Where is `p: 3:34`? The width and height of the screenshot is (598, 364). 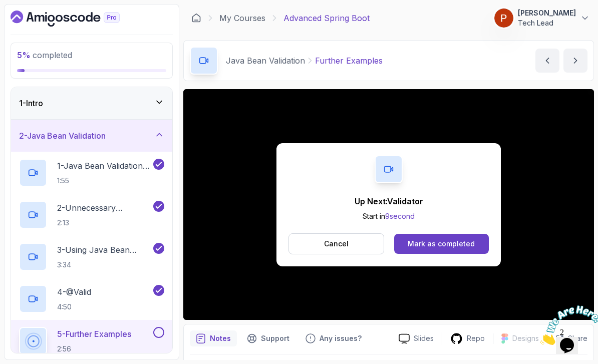
p: 3:34 is located at coordinates (104, 265).